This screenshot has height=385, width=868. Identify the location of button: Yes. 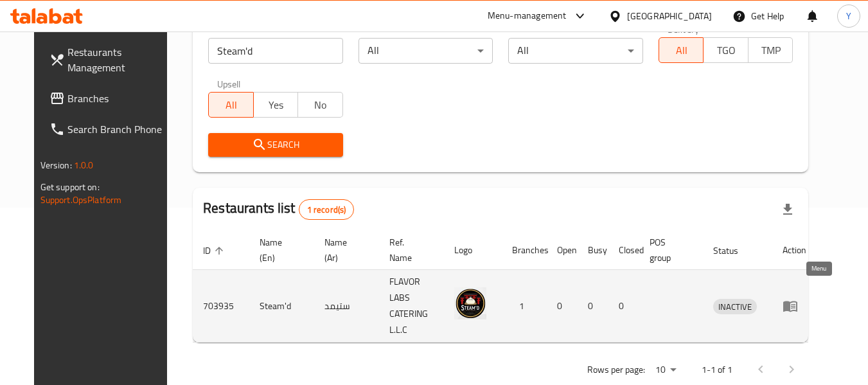
(276, 105).